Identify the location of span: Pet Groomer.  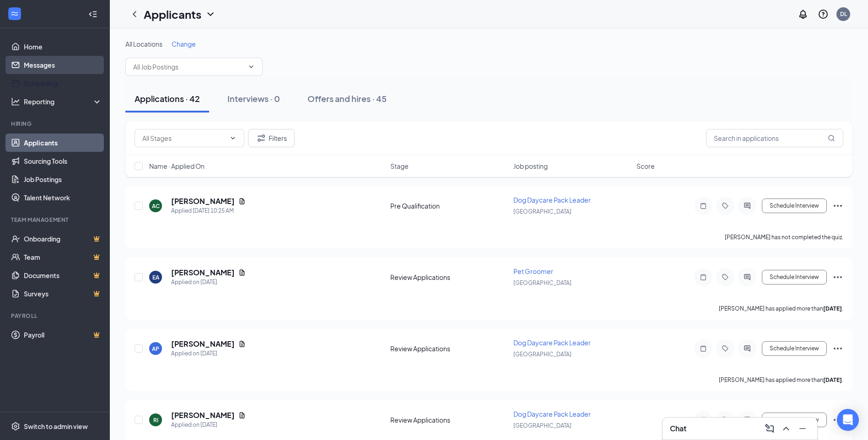
(533, 271).